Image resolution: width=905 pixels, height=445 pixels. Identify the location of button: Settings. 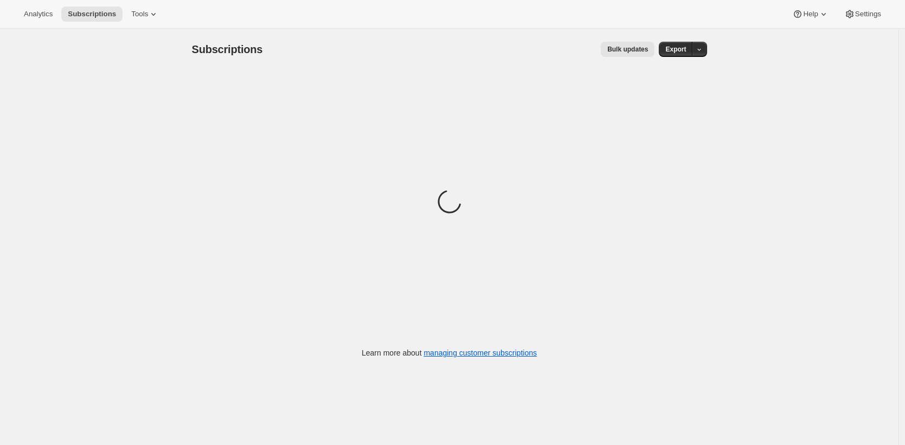
(863, 14).